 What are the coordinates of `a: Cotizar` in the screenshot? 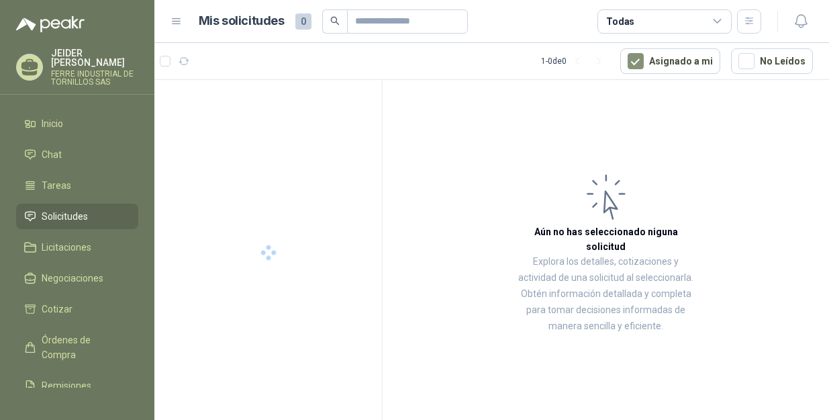 It's located at (77, 309).